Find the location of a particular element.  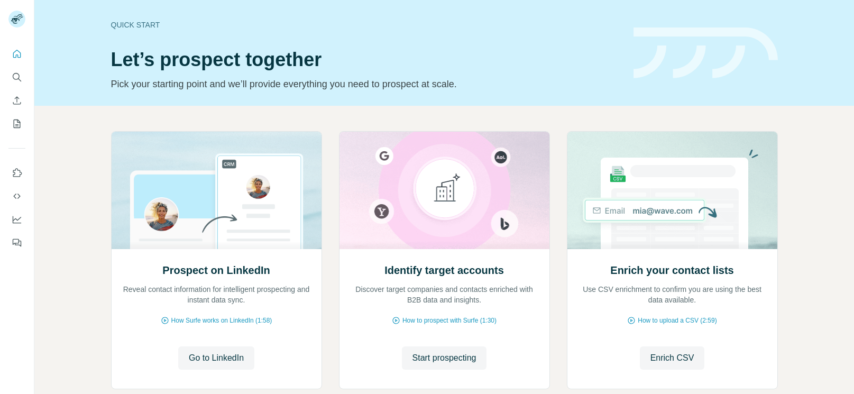

span: Go to LinkedIn is located at coordinates (216, 358).